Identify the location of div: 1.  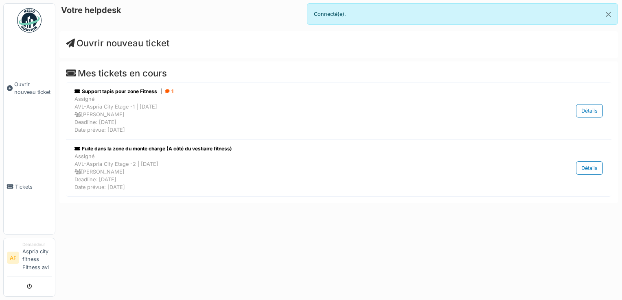
(169, 92).